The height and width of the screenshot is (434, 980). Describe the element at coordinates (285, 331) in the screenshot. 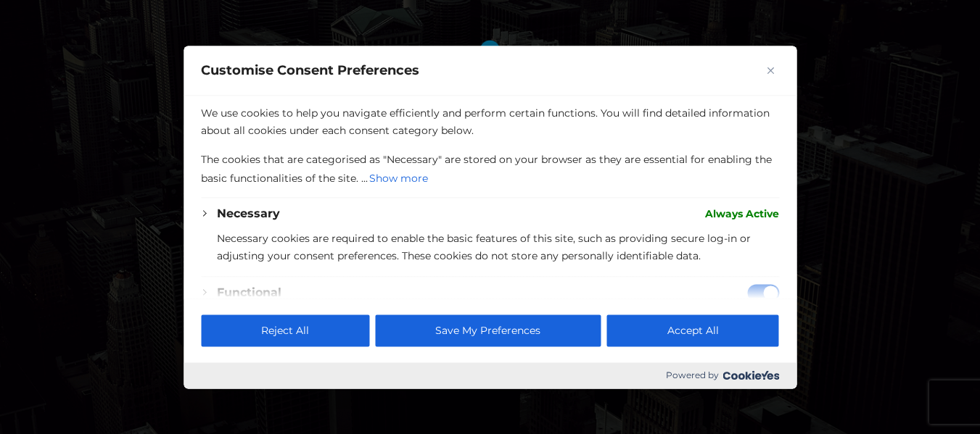

I see `button: Reject All` at that location.